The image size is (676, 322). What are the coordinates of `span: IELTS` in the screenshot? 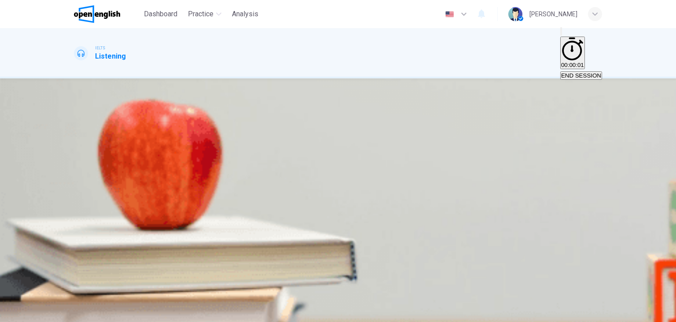 It's located at (100, 48).